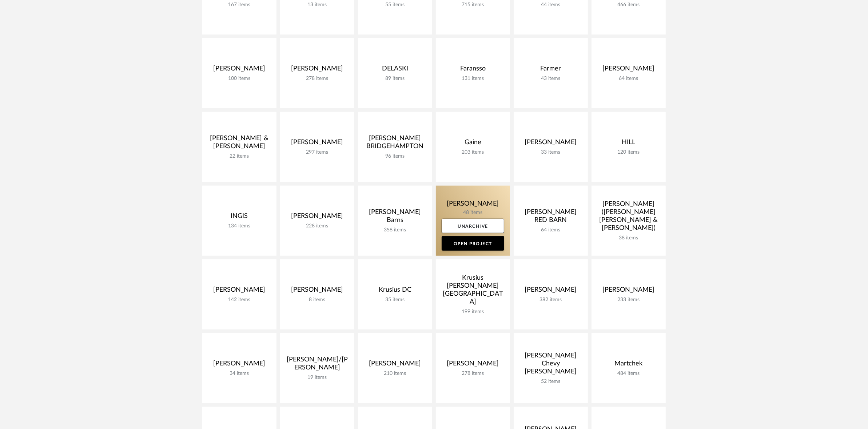  Describe the element at coordinates (473, 152) in the screenshot. I see `div: 203 items` at that location.